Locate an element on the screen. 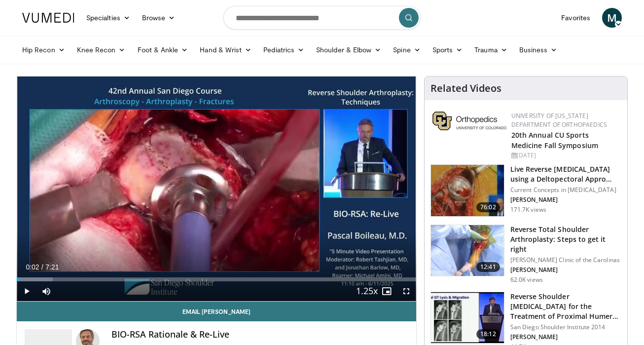 This screenshot has width=644, height=345. a: Knee Recon is located at coordinates (101, 50).